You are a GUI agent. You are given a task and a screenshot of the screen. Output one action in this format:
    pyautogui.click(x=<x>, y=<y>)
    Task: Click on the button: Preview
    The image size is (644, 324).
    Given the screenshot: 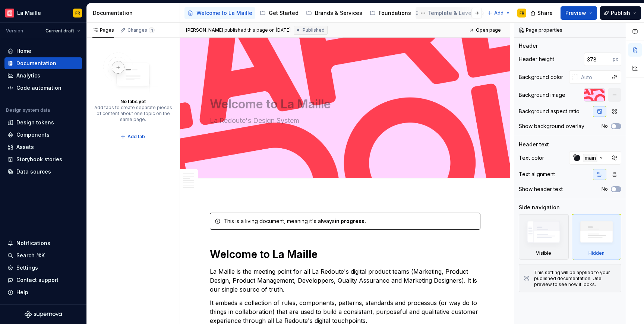 What is the action you would take?
    pyautogui.click(x=579, y=13)
    